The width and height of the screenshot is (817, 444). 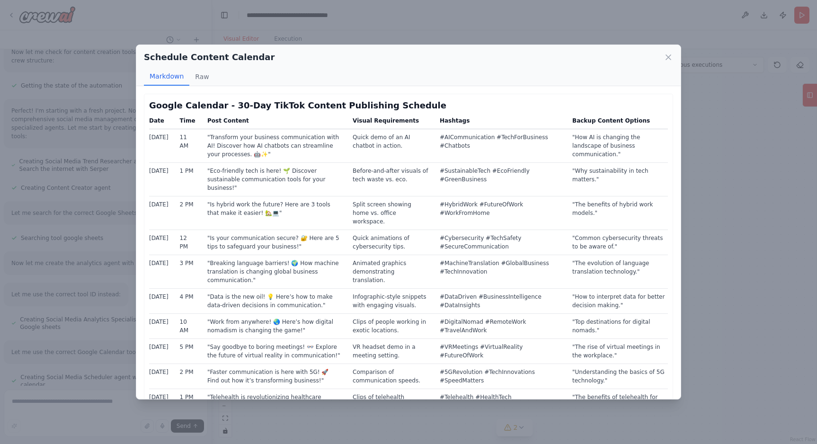 What do you see at coordinates (188, 271) in the screenshot?
I see `td: 3 PM` at bounding box center [188, 271].